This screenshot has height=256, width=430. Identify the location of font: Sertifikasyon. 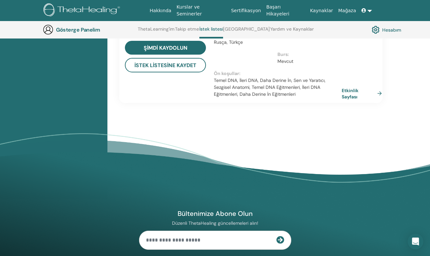
(246, 11).